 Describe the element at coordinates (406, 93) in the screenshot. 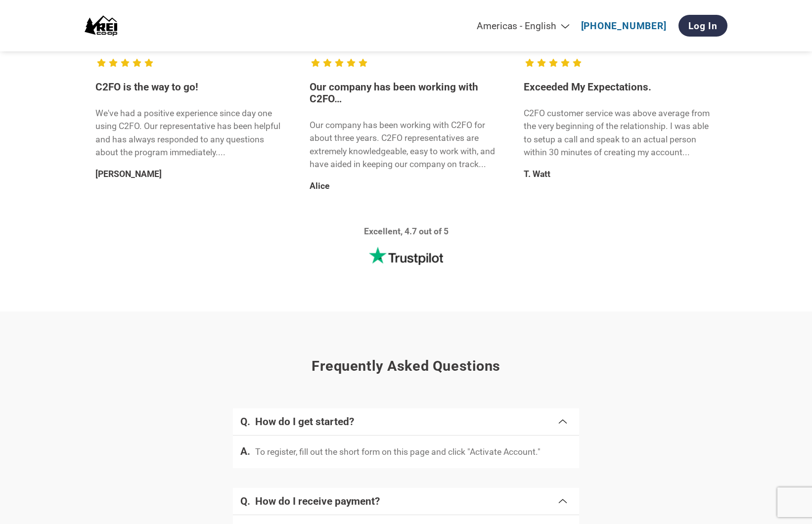

I see `h4: Our company has been working with C2FO…` at that location.